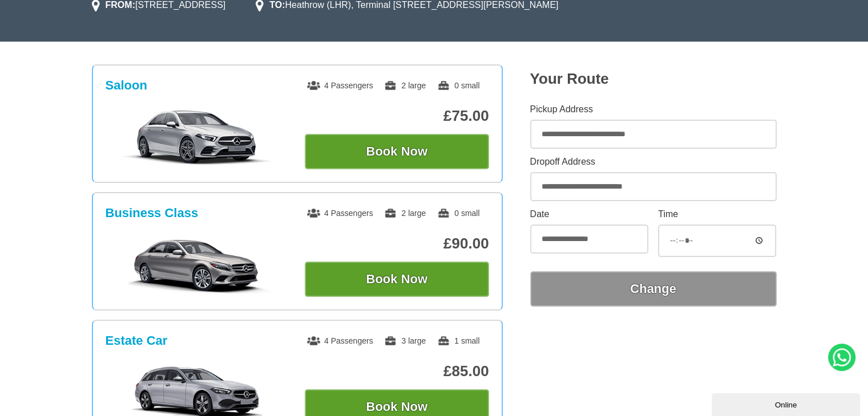 The width and height of the screenshot is (868, 416). I want to click on h3: Saloon, so click(126, 86).